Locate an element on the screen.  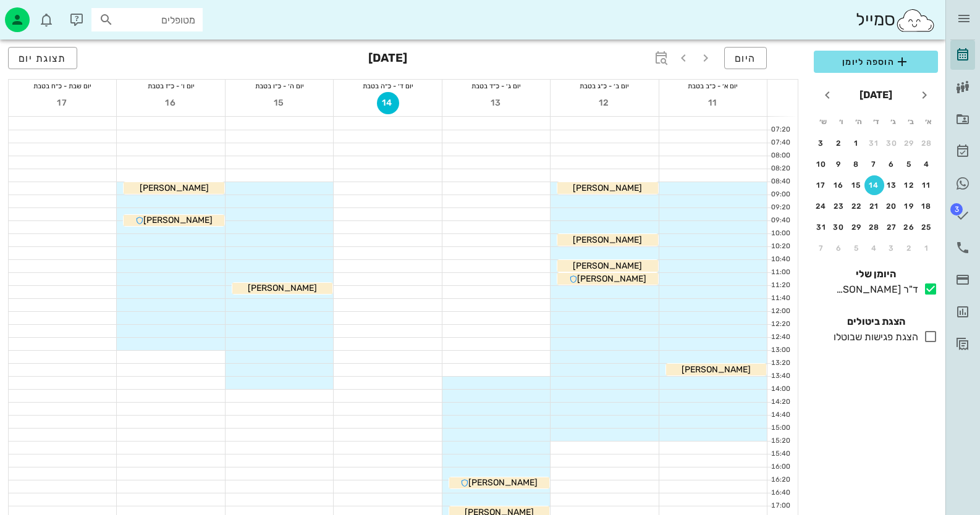
div: 12:40 is located at coordinates (780, 337).